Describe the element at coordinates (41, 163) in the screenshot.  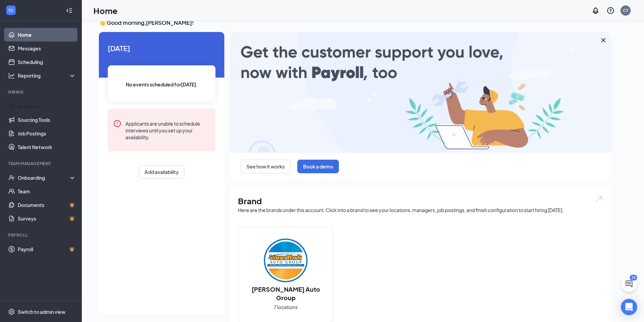
I see `div: Team Management` at that location.